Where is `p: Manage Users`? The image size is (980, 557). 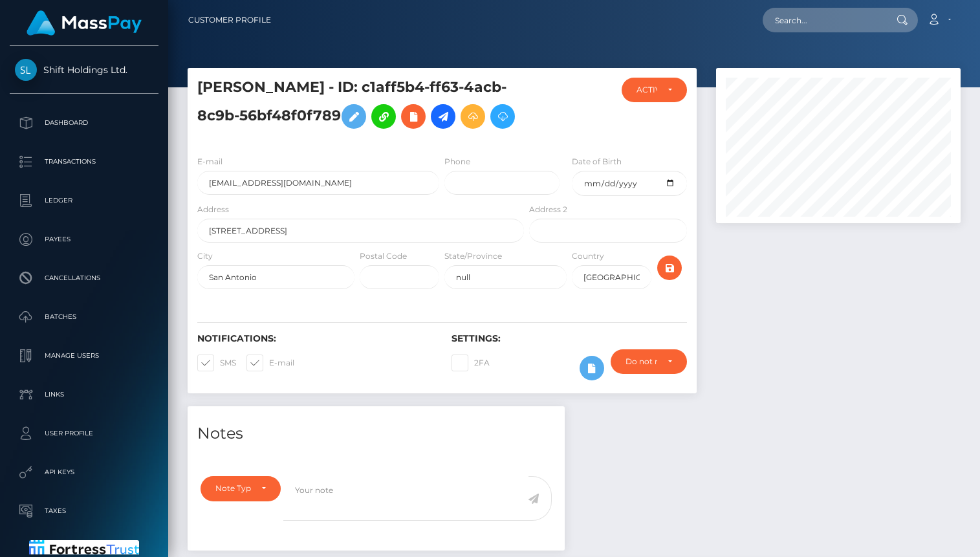 p: Manage Users is located at coordinates (84, 355).